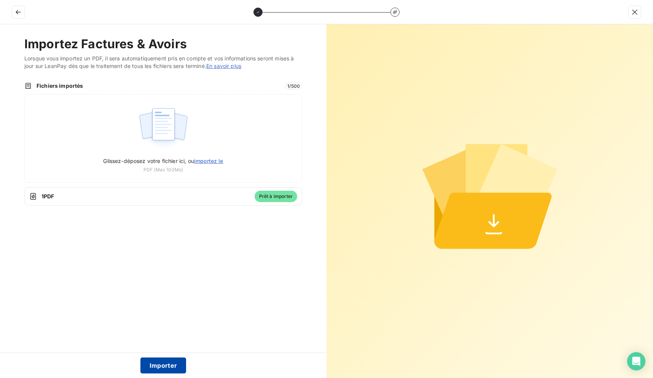 Image resolution: width=653 pixels, height=378 pixels. I want to click on h2: Importez Factures & Avoirs, so click(163, 44).